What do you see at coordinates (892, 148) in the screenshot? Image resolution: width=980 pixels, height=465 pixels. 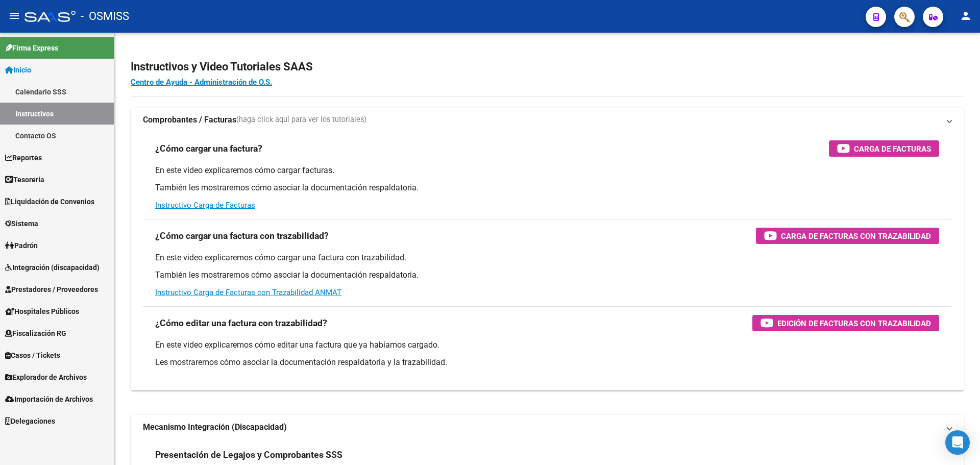 I see `span: Carga de Facturas` at bounding box center [892, 148].